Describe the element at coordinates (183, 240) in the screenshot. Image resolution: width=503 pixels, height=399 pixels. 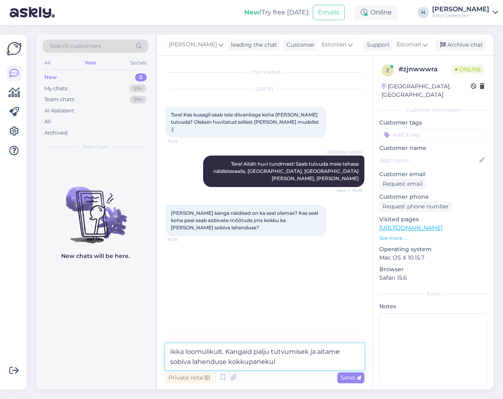
I see `span: 15:29` at that location.